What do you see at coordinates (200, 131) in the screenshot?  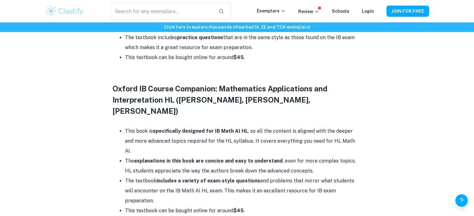 I see `strong: specifically designed for IB Math AI HL` at bounding box center [200, 131].